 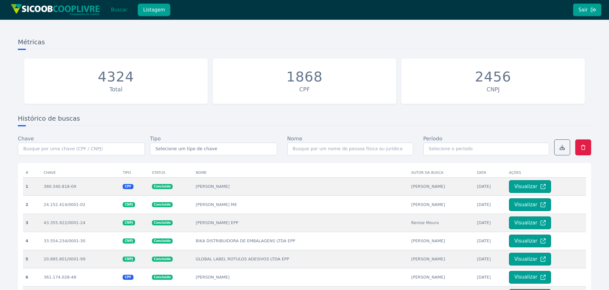 I want to click on h3: Métricas, so click(x=305, y=43).